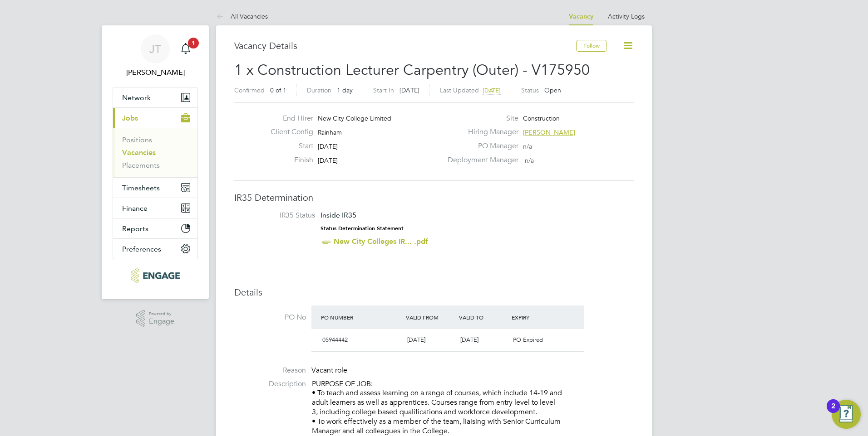  Describe the element at coordinates (156, 276) in the screenshot. I see `a: Go to home page` at that location.